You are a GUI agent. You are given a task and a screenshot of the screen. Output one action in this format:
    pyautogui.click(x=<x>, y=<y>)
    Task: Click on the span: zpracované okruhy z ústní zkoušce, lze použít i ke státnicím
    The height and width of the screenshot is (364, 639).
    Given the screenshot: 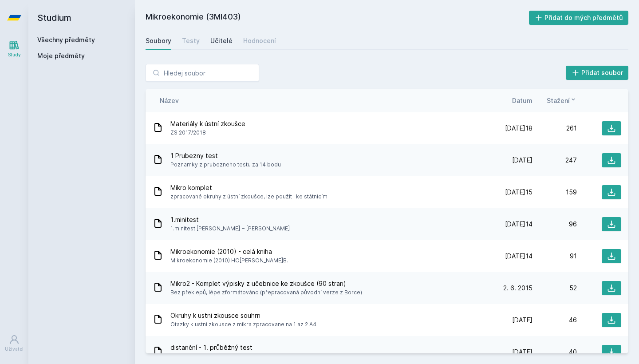 What is the action you would take?
    pyautogui.click(x=249, y=196)
    